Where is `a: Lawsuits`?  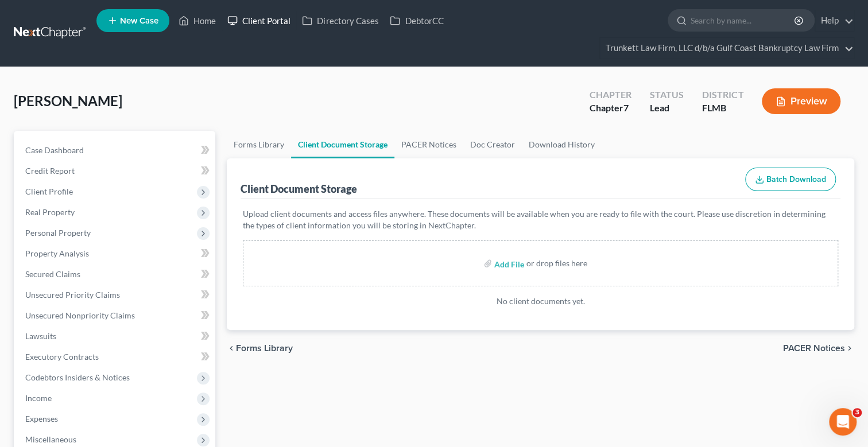 a: Lawsuits is located at coordinates (116, 337).